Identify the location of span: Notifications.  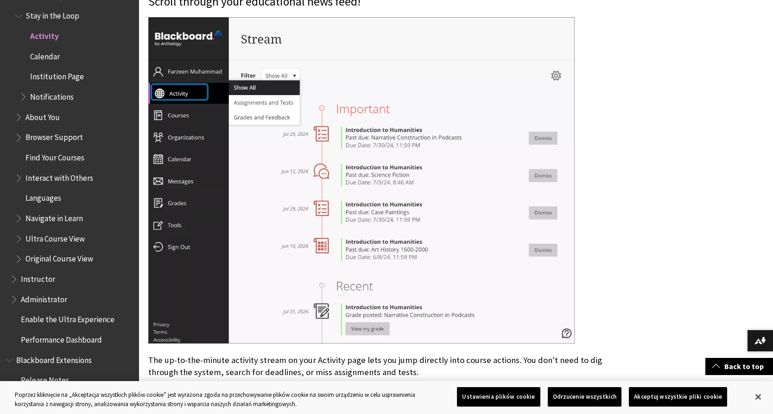
(52, 95).